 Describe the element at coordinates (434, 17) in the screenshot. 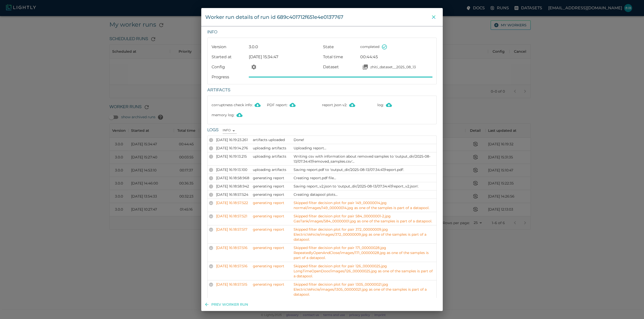

I see `button: close` at that location.